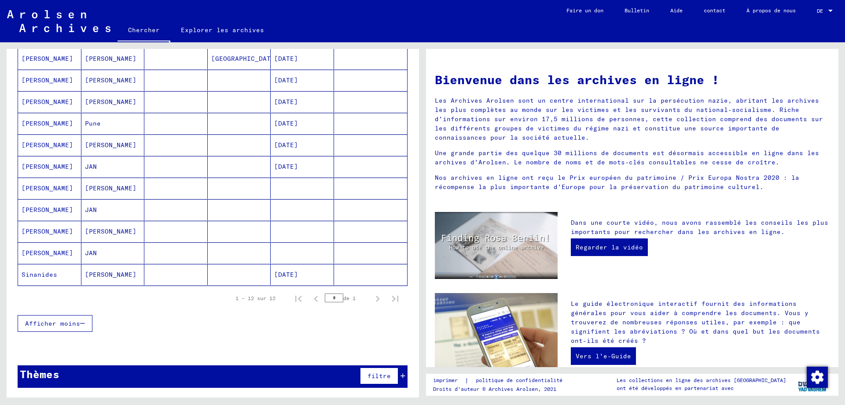 The width and height of the screenshot is (845, 405). What do you see at coordinates (39, 274) in the screenshot?
I see `font: Sinanides` at bounding box center [39, 274].